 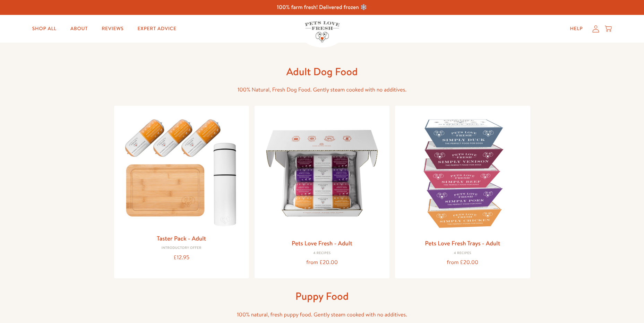 What do you see at coordinates (182, 171) in the screenshot?
I see `img: Taster Pack - Adult` at bounding box center [182, 171].